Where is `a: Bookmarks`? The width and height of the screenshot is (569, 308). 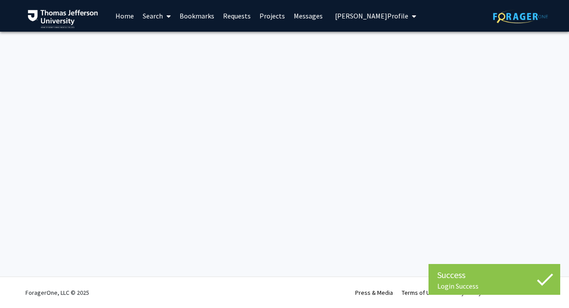 a: Bookmarks is located at coordinates (197, 16).